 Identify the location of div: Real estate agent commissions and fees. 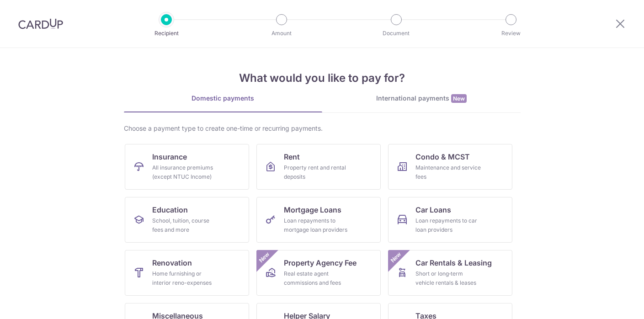
(316, 279).